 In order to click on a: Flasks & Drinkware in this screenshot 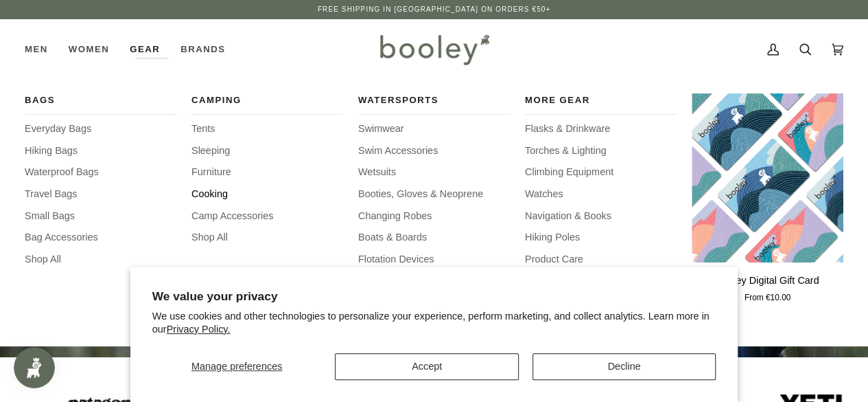, I will do `click(600, 129)`.